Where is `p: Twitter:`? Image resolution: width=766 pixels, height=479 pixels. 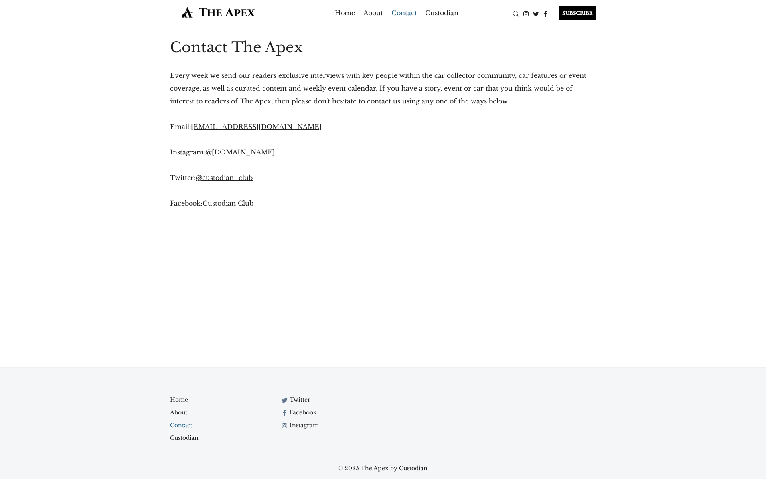
p: Twitter: is located at coordinates (383, 177).